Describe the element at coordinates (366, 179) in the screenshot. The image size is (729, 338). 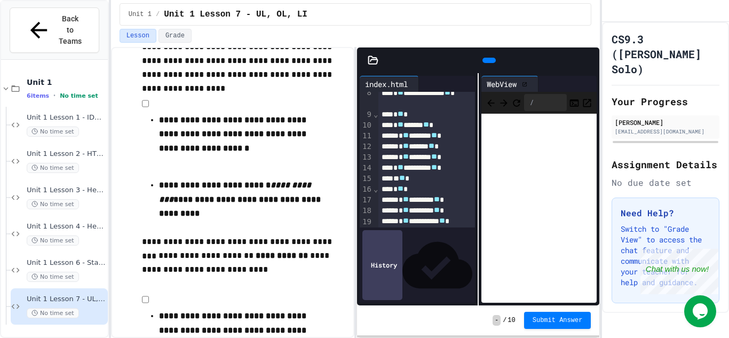
I see `div: 15` at that location.